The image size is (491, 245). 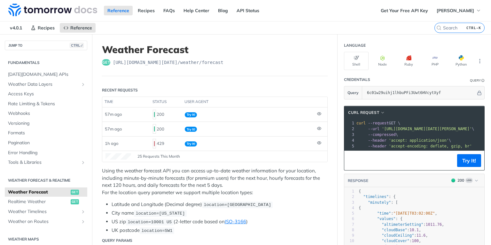 What do you see at coordinates (416, 241) in the screenshot?
I see `span: 100` at bounding box center [416, 241].